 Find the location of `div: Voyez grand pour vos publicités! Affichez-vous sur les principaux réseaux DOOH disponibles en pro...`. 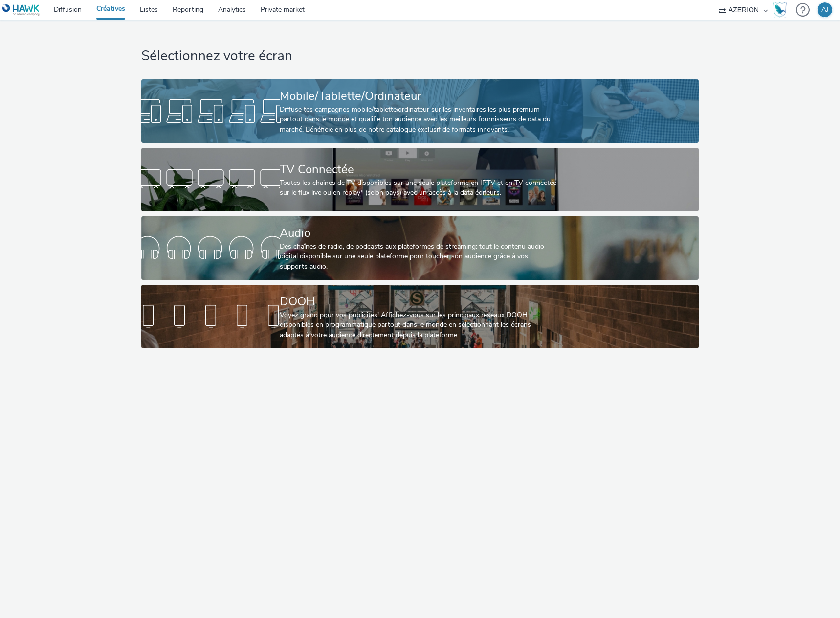

div: Voyez grand pour vos publicités! Affichez-vous sur les principaux réseaux DOOH disponibles en pro... is located at coordinates (418, 325).